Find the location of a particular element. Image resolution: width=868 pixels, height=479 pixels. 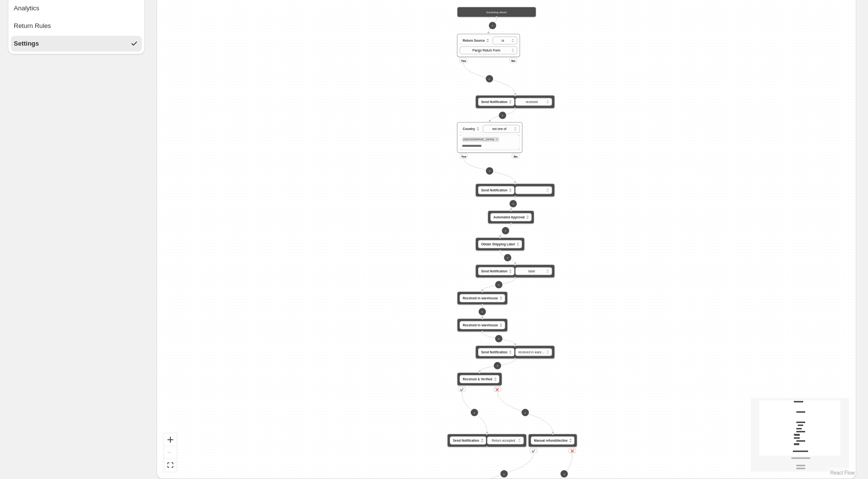

button: Settings is located at coordinates (76, 44).